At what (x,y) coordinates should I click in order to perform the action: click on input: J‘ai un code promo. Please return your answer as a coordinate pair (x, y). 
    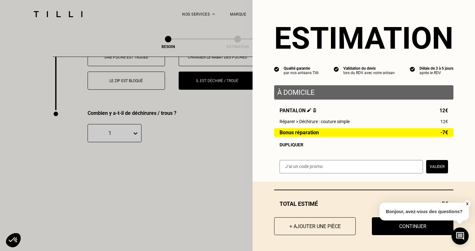
    Looking at the image, I should click on (352, 166).